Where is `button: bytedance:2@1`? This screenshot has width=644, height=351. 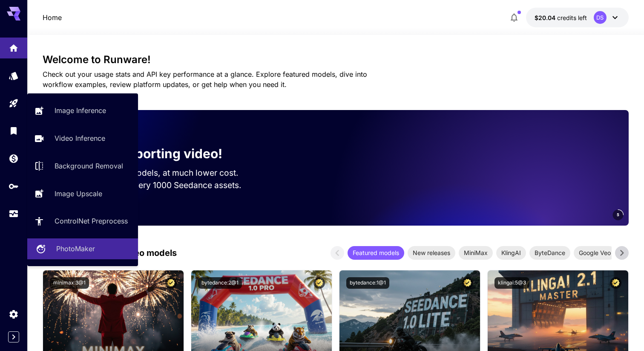
button: bytedance:2@1 is located at coordinates (220, 282).